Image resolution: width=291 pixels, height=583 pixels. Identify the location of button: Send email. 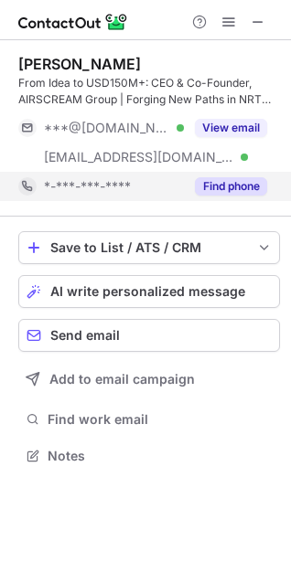
(149, 335).